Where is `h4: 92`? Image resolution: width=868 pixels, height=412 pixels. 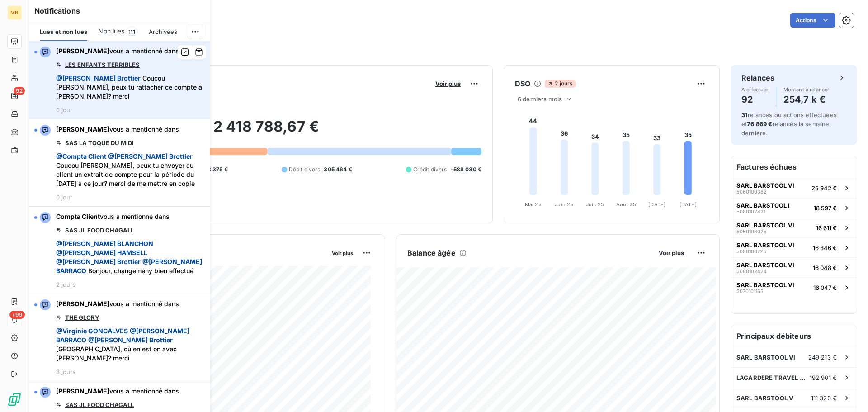 h4: 92 is located at coordinates (755, 100).